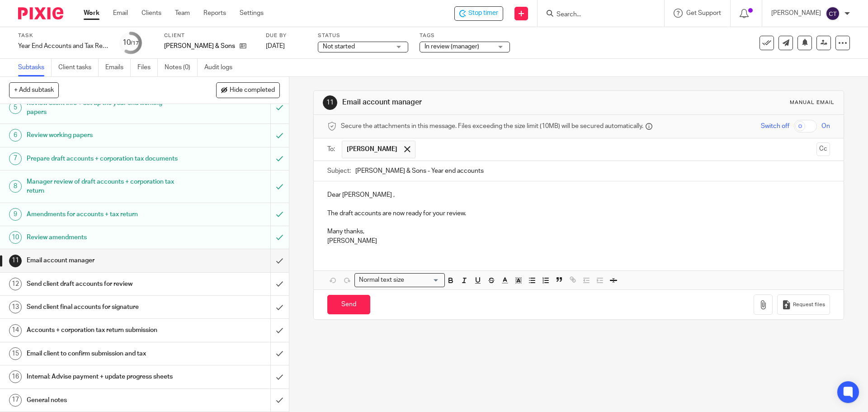  Describe the element at coordinates (79, 67) in the screenshot. I see `a: Client tasks` at that location.